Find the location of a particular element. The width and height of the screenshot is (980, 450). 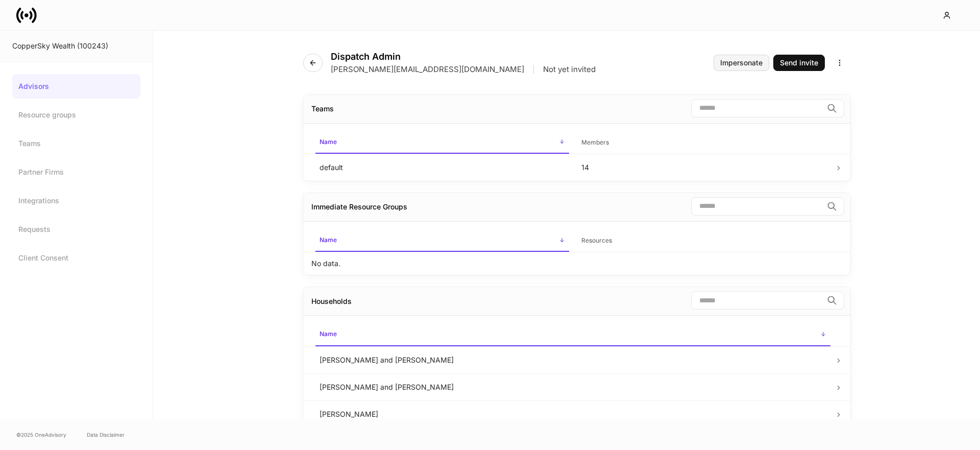

div: Households is located at coordinates (332, 301).